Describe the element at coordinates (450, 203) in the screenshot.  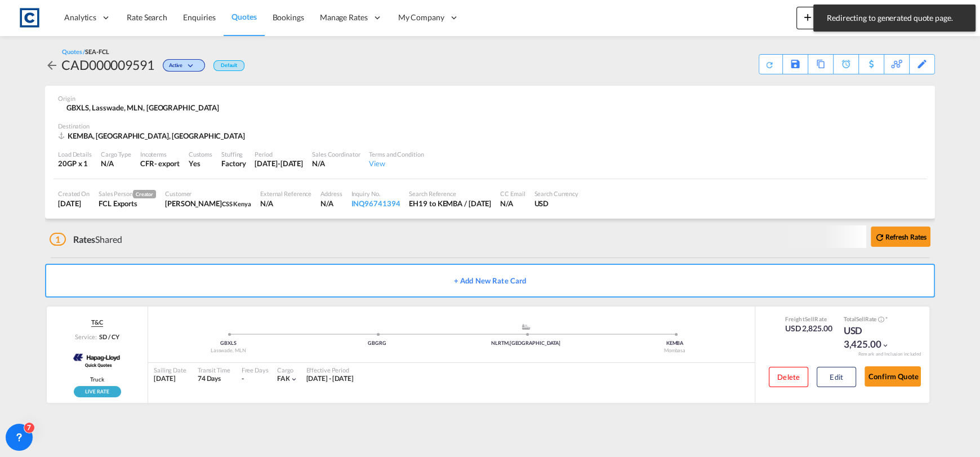
I see `div: EH19 to KEMBA / 4 Sep 2025` at that location.